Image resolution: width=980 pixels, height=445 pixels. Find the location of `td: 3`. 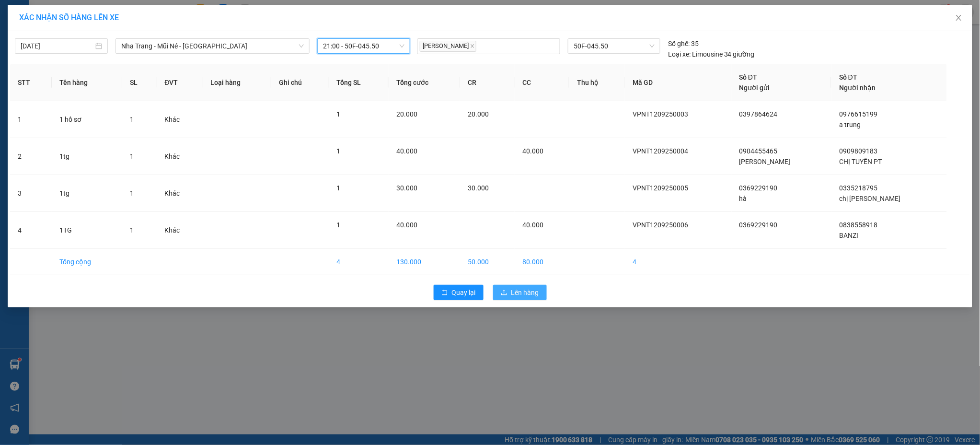

td: 3 is located at coordinates (31, 194).